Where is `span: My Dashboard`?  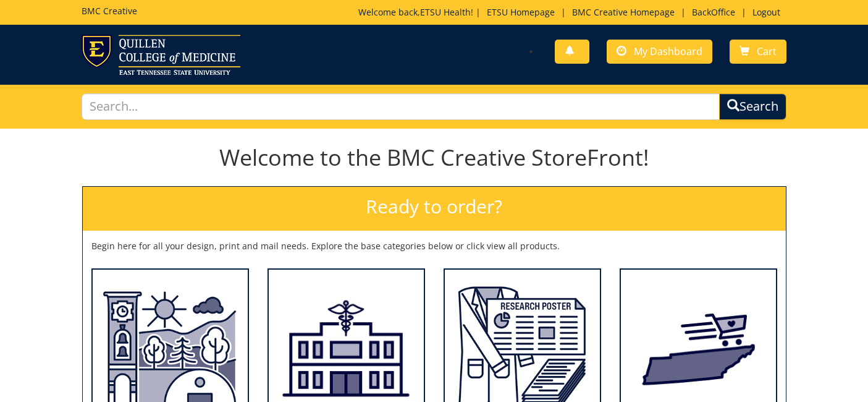 span: My Dashboard is located at coordinates (668, 51).